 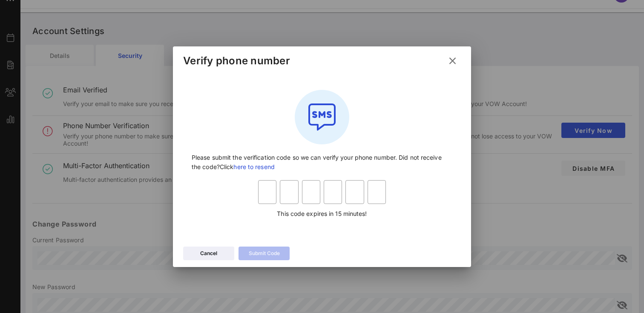 What do you see at coordinates (264, 253) in the screenshot?
I see `div: Submit Code` at bounding box center [264, 253].